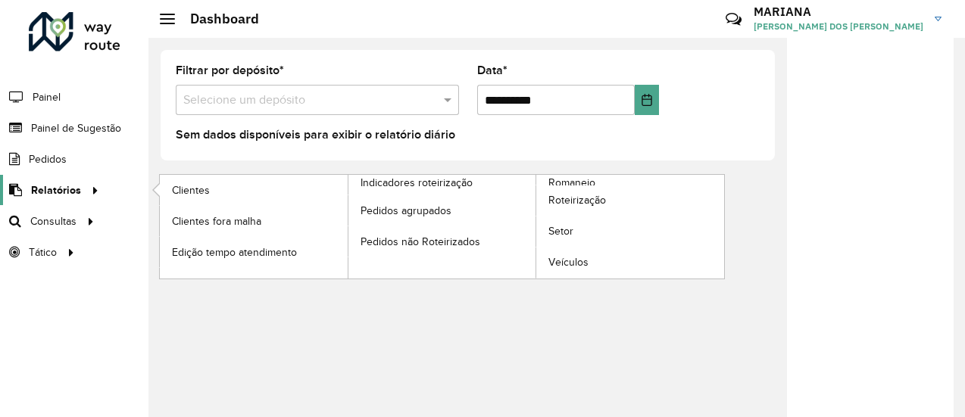 Image resolution: width=965 pixels, height=417 pixels. Describe the element at coordinates (406, 211) in the screenshot. I see `span: Pedidos agrupados` at that location.